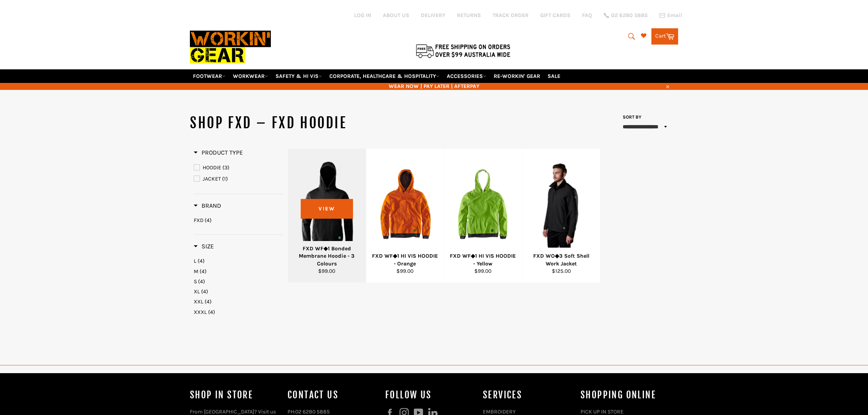 This screenshot has width=868, height=415. Describe the element at coordinates (208, 205) in the screenshot. I see `span: Brand` at that location.